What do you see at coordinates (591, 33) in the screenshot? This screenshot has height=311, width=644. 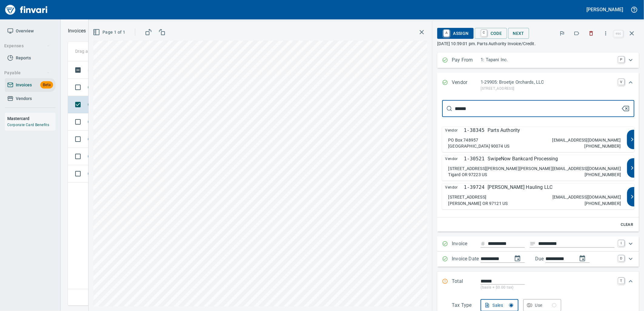 I see `button: Discard` at bounding box center [591, 33].